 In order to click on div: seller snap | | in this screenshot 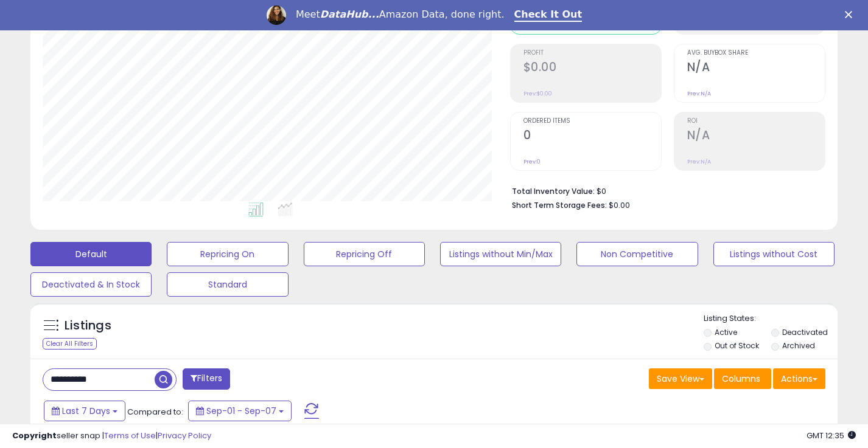, I will do `click(112, 436)`.